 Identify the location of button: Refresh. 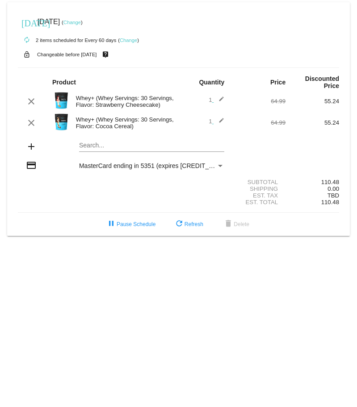
(189, 225).